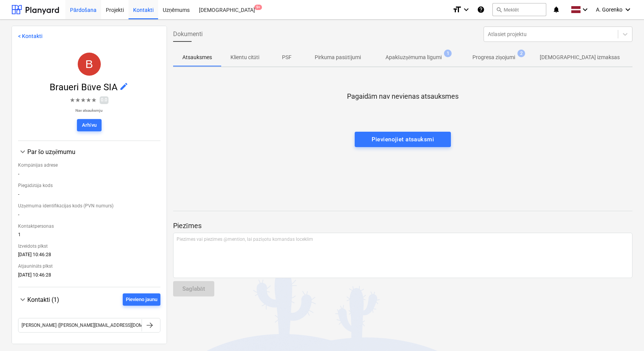 The width and height of the screenshot is (644, 351). I want to click on span: 9+, so click(258, 8).